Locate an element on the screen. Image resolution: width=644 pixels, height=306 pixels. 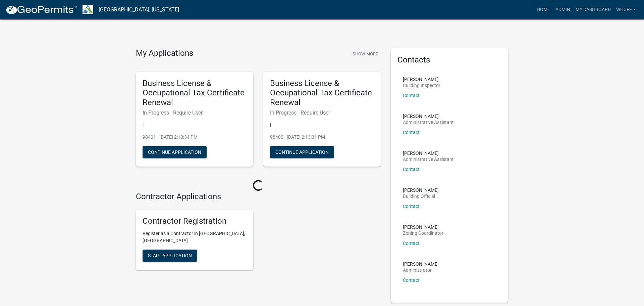
h5: Contractor Registration is located at coordinates (195, 221).